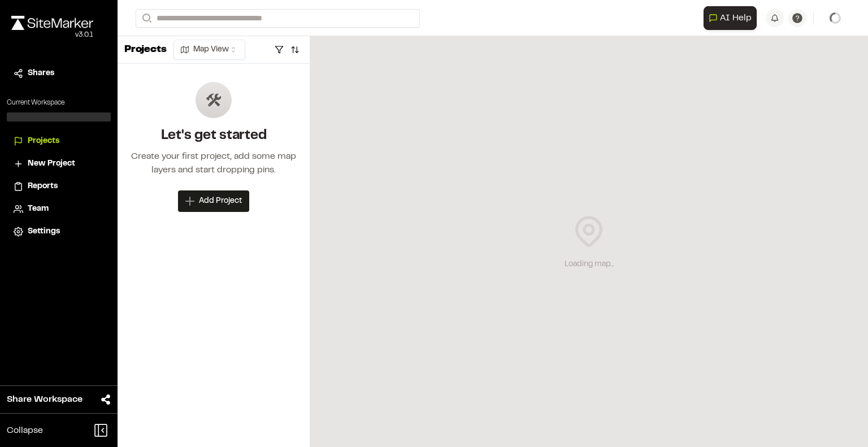 This screenshot has width=868, height=447. What do you see at coordinates (25, 431) in the screenshot?
I see `span: Collapse` at bounding box center [25, 431].